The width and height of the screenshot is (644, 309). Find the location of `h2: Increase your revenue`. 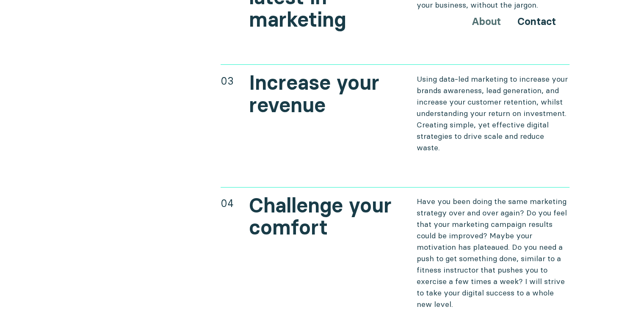

h2: Increase your revenue is located at coordinates (325, 94).